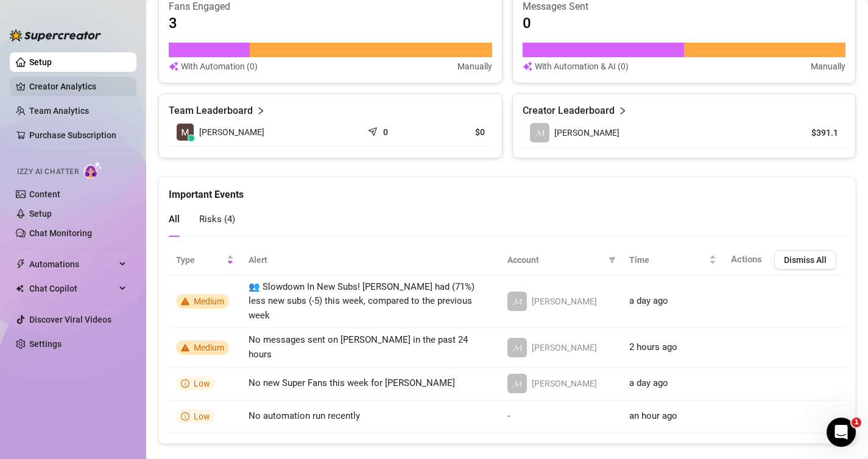 This screenshot has width=868, height=459. What do you see at coordinates (93, 170) in the screenshot?
I see `img: AI Chatter` at bounding box center [93, 170].